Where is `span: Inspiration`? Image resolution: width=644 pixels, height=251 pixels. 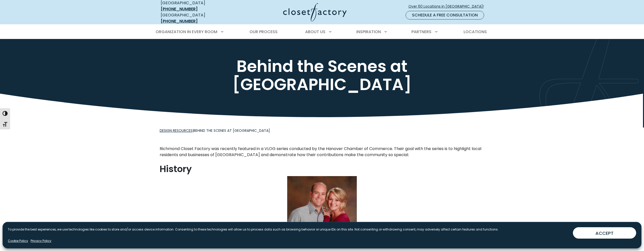
span: Inspiration is located at coordinates (368, 32).